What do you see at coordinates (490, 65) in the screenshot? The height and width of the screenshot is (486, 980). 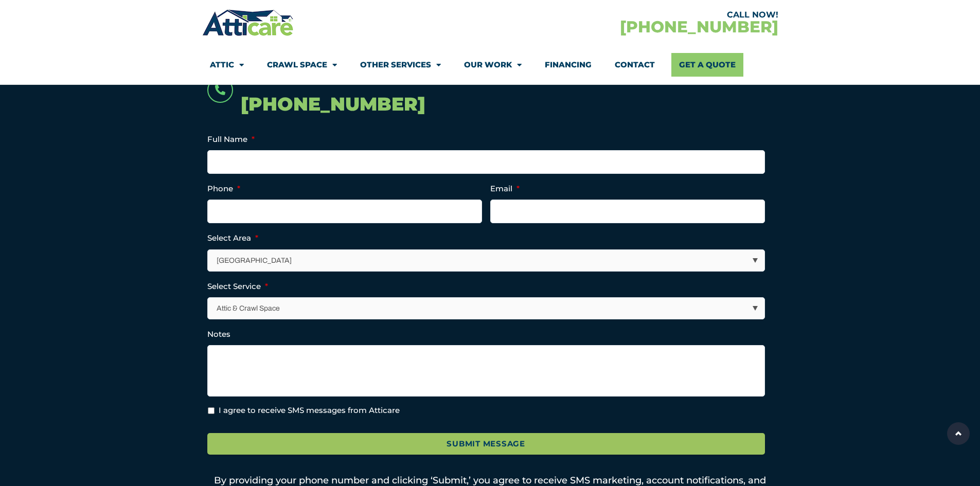 I see `nav: Menu` at bounding box center [490, 65].